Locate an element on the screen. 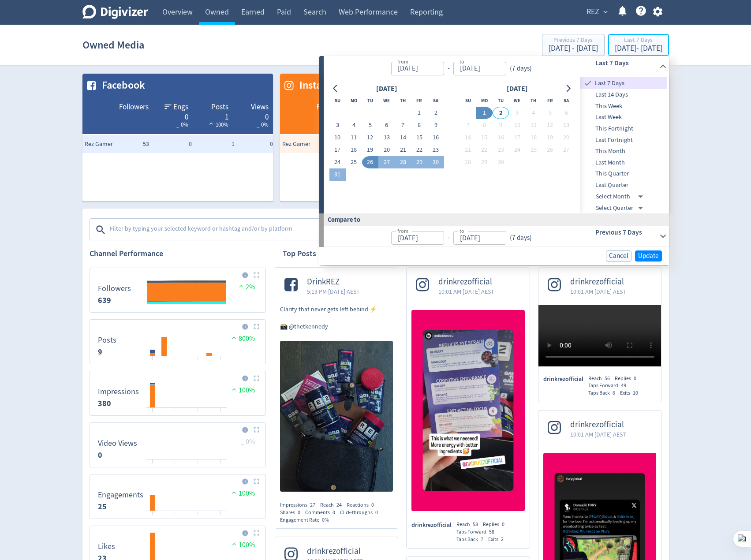 The height and width of the screenshot is (560, 751). button: 14 is located at coordinates (403, 138).